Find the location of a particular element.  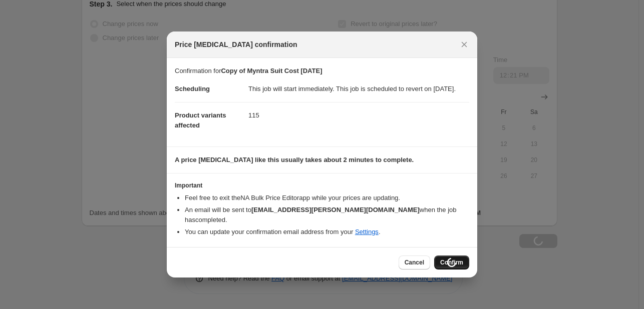

span: Scheduling is located at coordinates (192, 89).